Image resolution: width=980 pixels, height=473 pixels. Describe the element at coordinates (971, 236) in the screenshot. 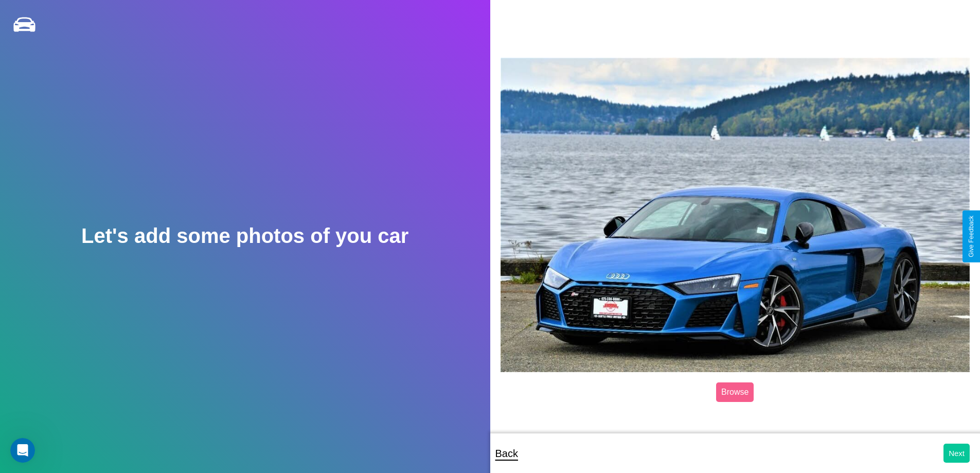

I see `div: Give Feedback` at that location.